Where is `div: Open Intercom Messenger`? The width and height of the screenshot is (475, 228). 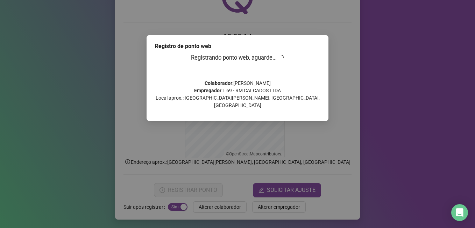
div: Open Intercom Messenger is located at coordinates (460, 212).